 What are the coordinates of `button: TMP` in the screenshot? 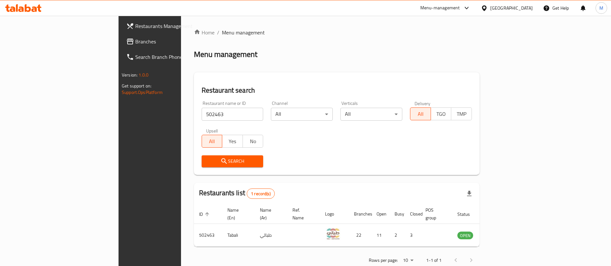 It's located at (461, 114).